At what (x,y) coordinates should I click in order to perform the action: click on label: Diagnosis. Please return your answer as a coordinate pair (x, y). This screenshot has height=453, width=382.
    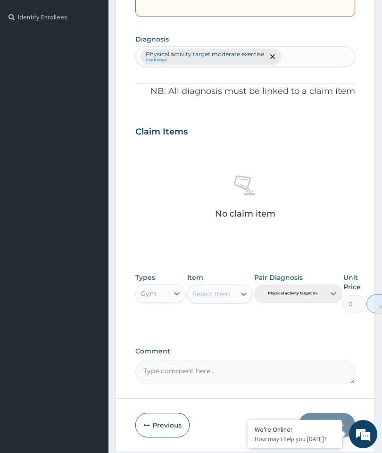
    Looking at the image, I should click on (152, 39).